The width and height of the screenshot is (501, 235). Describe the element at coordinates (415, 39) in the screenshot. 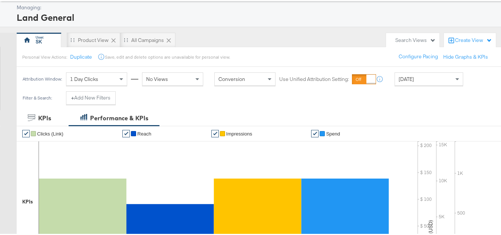

I see `div: Search Views` at that location.